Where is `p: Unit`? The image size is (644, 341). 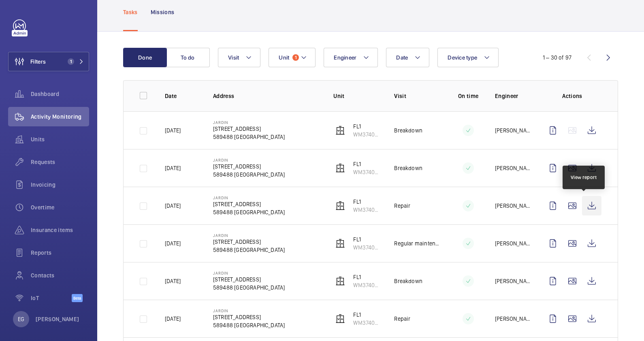 p: Unit is located at coordinates (357, 96).